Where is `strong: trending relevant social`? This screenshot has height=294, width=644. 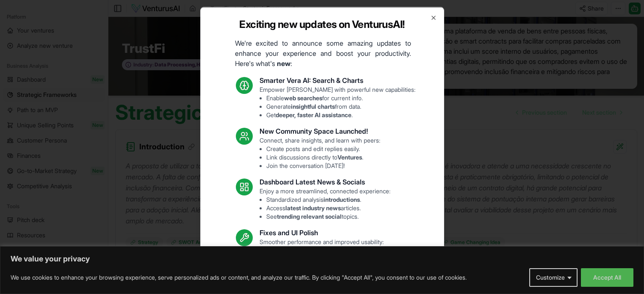 strong: trending relevant social is located at coordinates (309, 216).